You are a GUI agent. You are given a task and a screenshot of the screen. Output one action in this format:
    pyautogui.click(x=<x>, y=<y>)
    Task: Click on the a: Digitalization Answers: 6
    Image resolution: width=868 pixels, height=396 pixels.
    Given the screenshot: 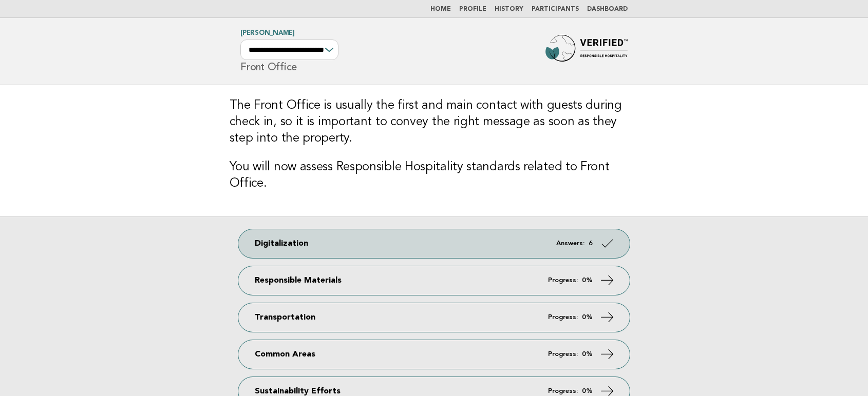 What is the action you would take?
    pyautogui.click(x=434, y=244)
    